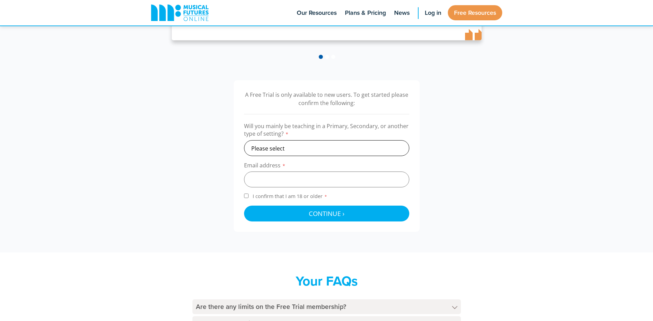  I want to click on span: Our Resources, so click(317, 13).